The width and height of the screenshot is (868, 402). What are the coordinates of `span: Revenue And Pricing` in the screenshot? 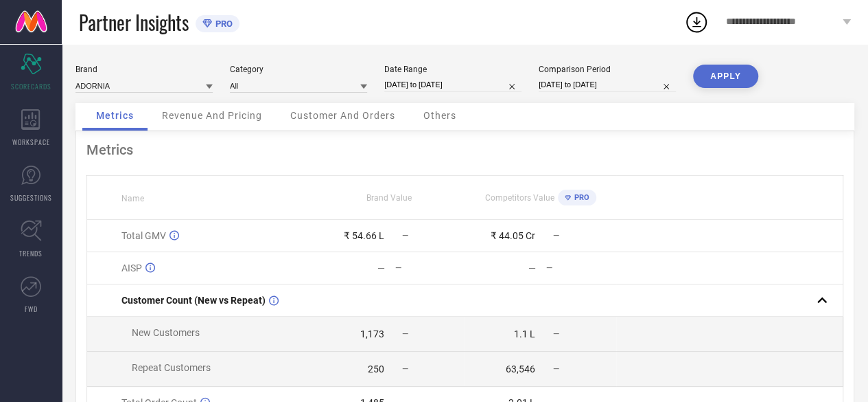 It's located at (212, 115).